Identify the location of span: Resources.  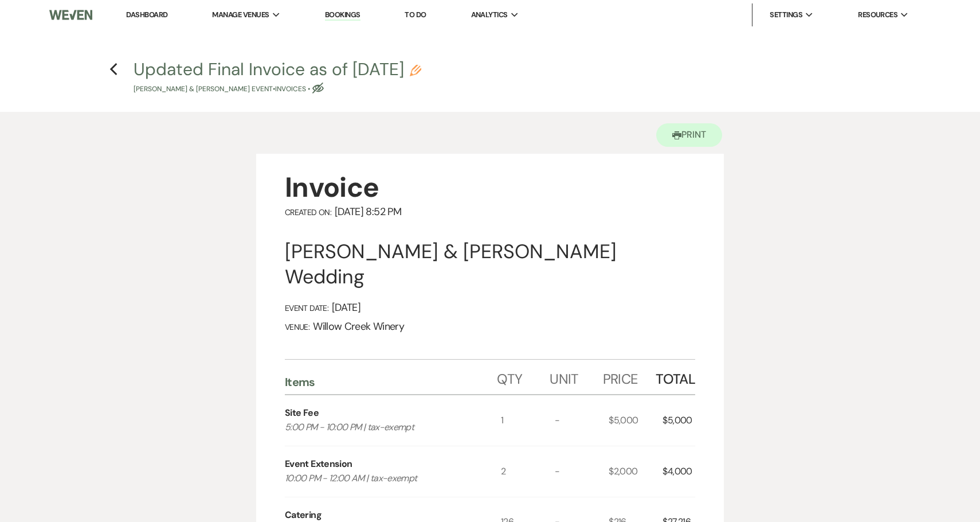
(877, 15).